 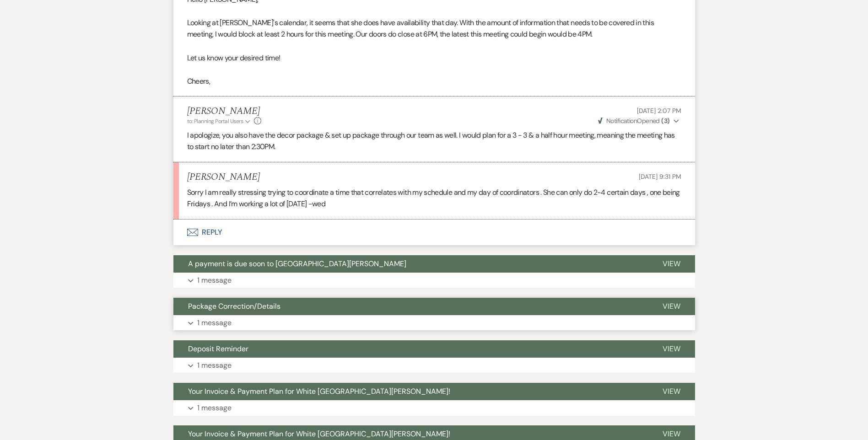 I want to click on strong: ( 3 ), so click(x=665, y=121).